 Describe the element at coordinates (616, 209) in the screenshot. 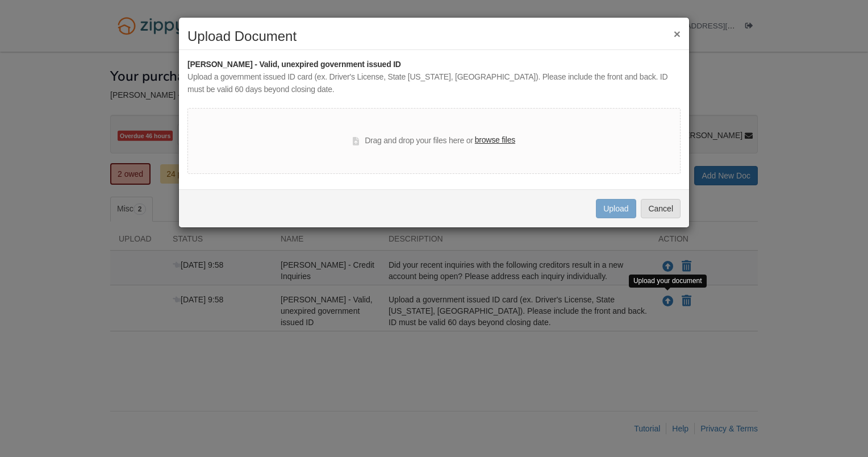

I see `button: Upload` at that location.